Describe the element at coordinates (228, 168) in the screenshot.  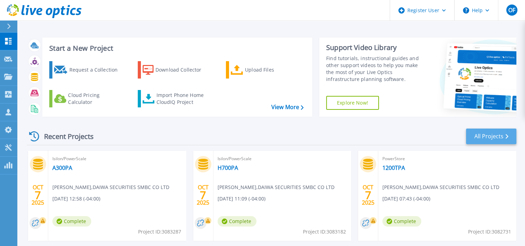
I see `a: H700PA` at that location.